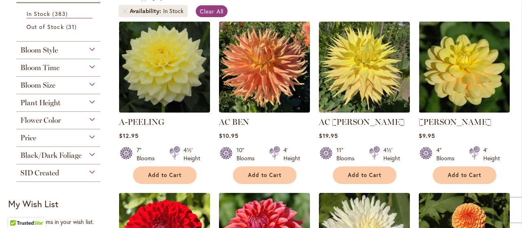  I want to click on a: AHOY MATEY, so click(464, 110).